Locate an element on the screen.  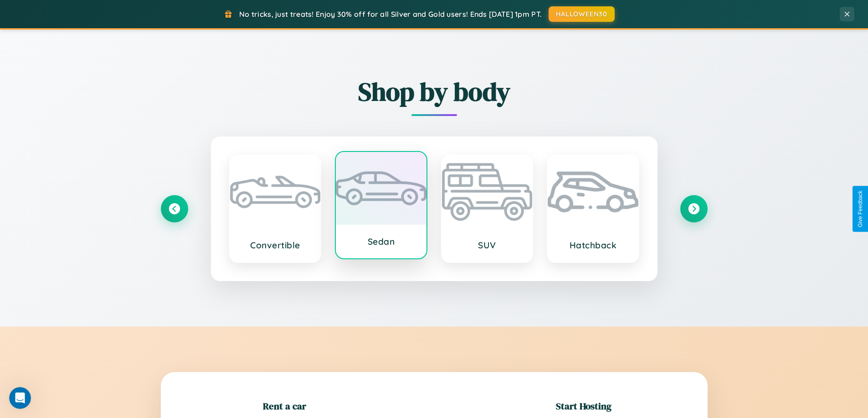
h2: Shop by body is located at coordinates (434, 92).